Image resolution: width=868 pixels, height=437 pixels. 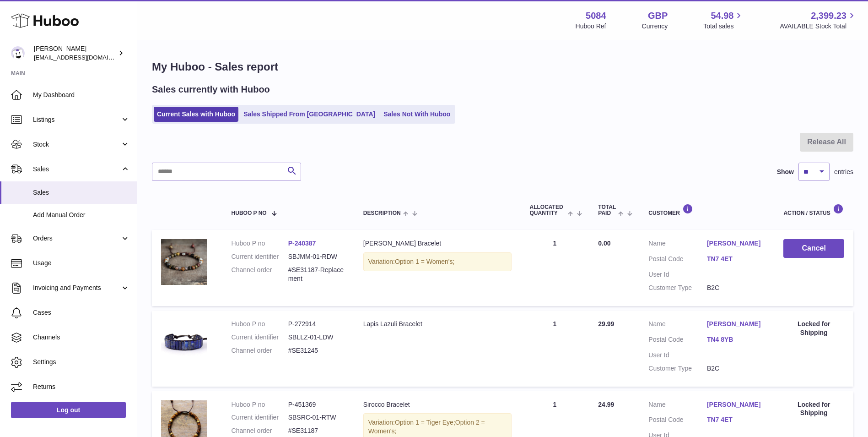 What do you see at coordinates (425, 422) in the screenshot?
I see `span: Option 1 = Tiger Eye;` at bounding box center [425, 422].